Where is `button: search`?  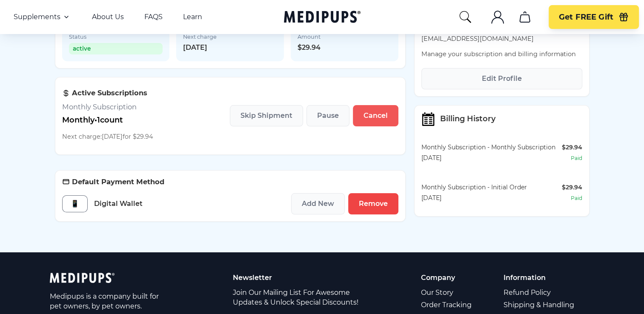 button: search is located at coordinates (465, 17).